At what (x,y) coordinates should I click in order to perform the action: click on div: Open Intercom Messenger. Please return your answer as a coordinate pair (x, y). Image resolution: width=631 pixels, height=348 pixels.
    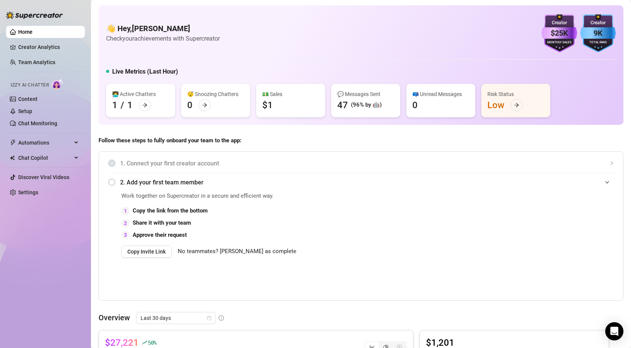
    Looking at the image, I should click on (614, 331).